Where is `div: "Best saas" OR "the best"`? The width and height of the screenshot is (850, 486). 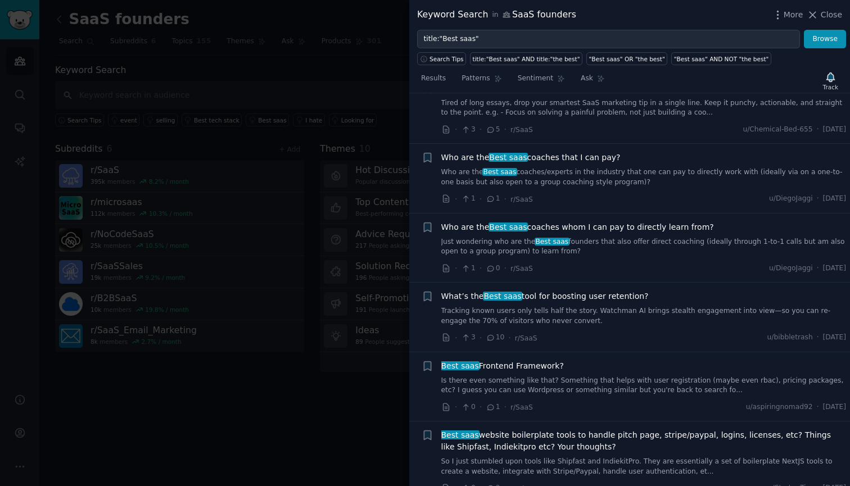 div: "Best saas" OR "the best" is located at coordinates (627, 59).